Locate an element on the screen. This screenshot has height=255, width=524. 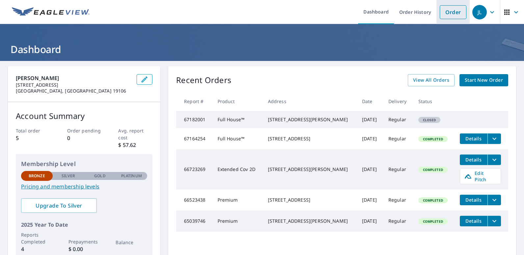
th: Status is located at coordinates (434, 101).